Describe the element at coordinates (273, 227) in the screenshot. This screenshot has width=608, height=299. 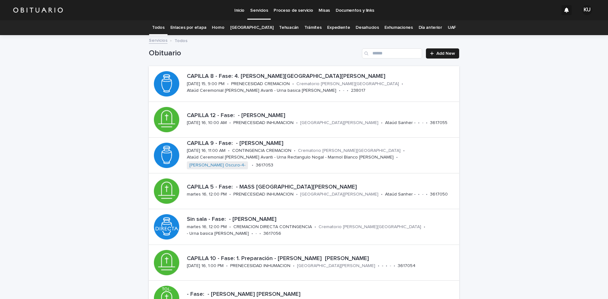
I see `p: CREMACION DIRECTA CONTINGENCIA` at that location.